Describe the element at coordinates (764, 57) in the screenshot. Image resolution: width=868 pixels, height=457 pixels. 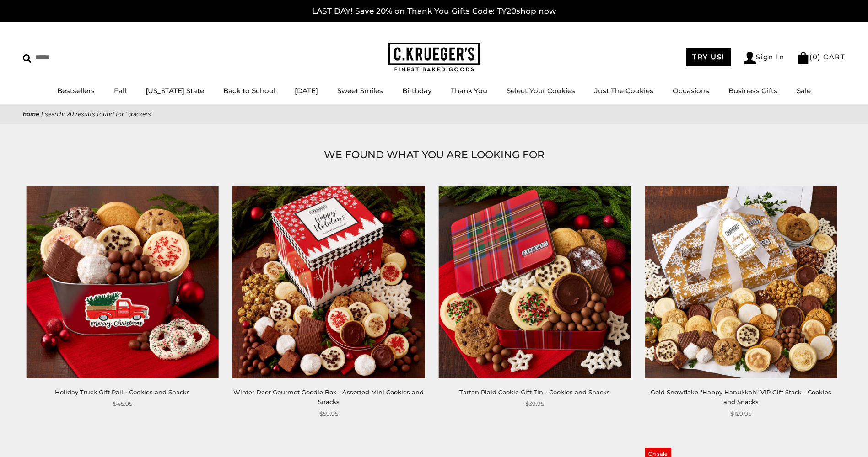
I see `a: Sign In` at that location.